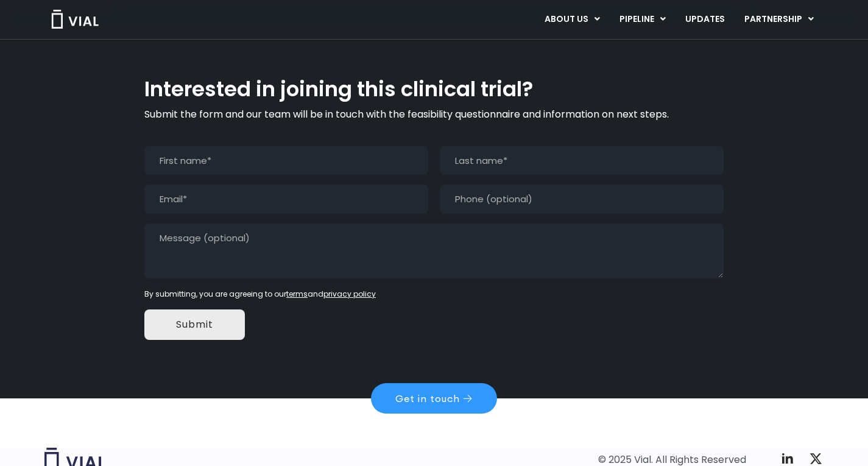  Describe the element at coordinates (194, 325) in the screenshot. I see `input: Submit` at that location.